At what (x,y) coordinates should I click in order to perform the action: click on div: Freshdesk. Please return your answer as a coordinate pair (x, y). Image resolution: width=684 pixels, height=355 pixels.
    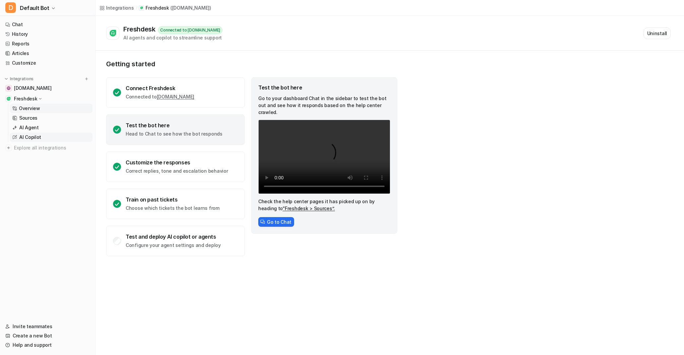
    Looking at the image, I should click on (141, 29).